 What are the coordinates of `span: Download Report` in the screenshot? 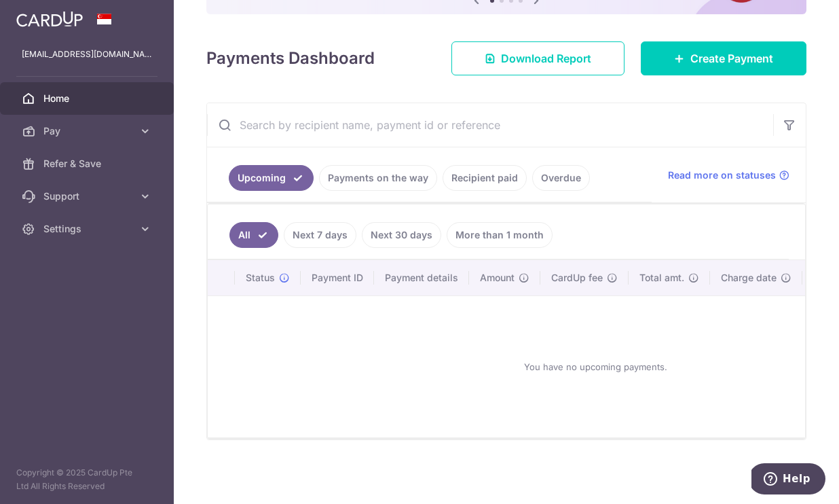 It's located at (546, 58).